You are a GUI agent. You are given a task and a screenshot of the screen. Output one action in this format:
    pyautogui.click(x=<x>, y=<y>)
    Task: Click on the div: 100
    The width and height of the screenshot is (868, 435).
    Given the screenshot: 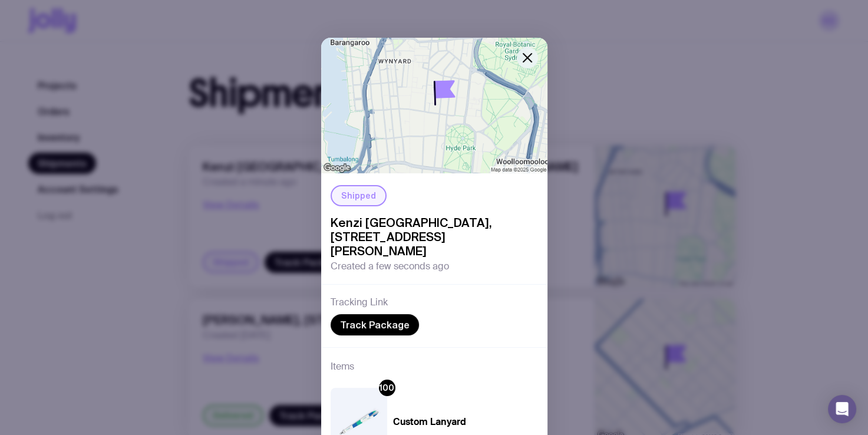 What is the action you would take?
    pyautogui.click(x=387, y=388)
    